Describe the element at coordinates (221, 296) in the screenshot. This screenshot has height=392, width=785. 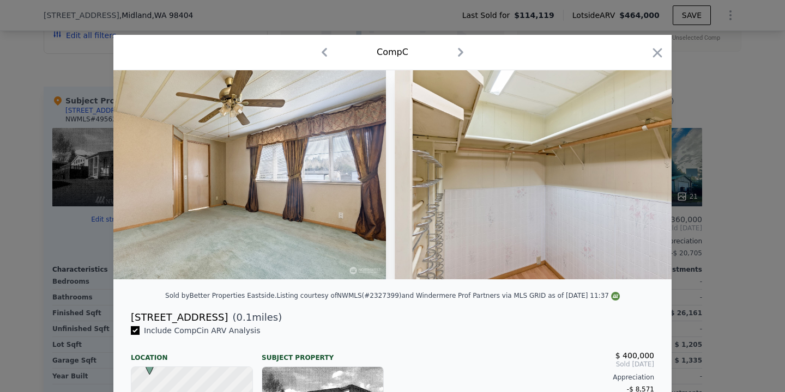
I see `div: Sold by Better Properties Eastside .` at that location.